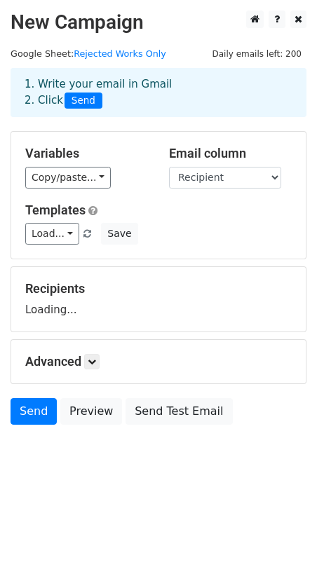 The width and height of the screenshot is (317, 588). I want to click on h5: Recipients, so click(158, 289).